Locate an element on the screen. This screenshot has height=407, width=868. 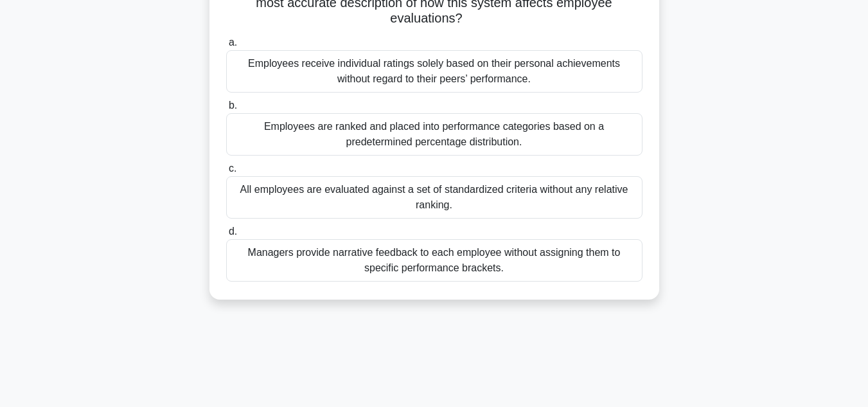
span: c. is located at coordinates (233, 168).